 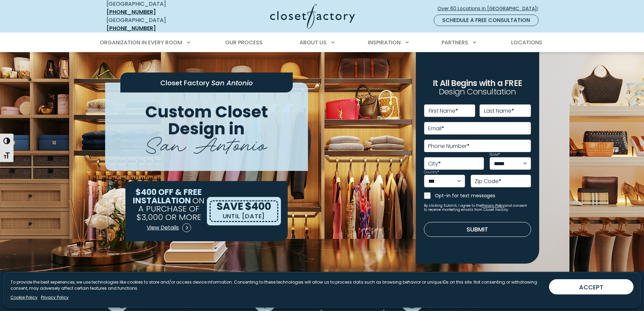 What do you see at coordinates (449, 146) in the screenshot?
I see `label: Phone Number` at bounding box center [449, 146].